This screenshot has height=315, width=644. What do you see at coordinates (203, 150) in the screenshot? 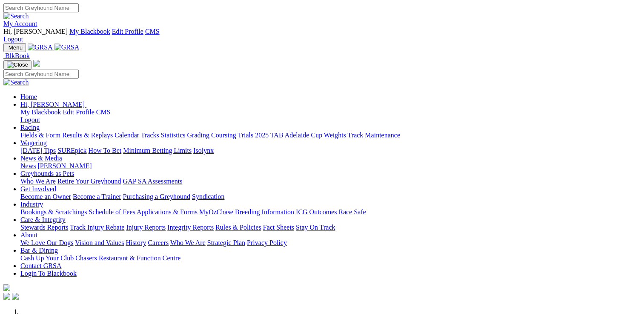
I see `a: Isolynx` at bounding box center [203, 150].